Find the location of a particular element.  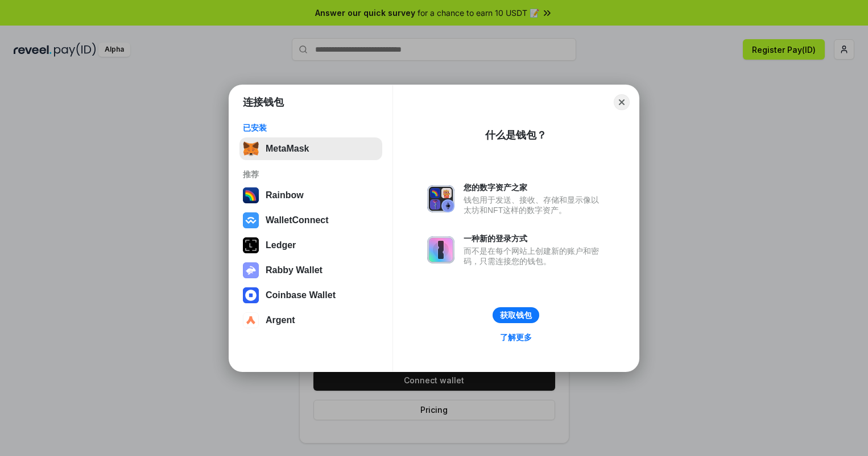

h1: 连接钱包 is located at coordinates (264, 102).